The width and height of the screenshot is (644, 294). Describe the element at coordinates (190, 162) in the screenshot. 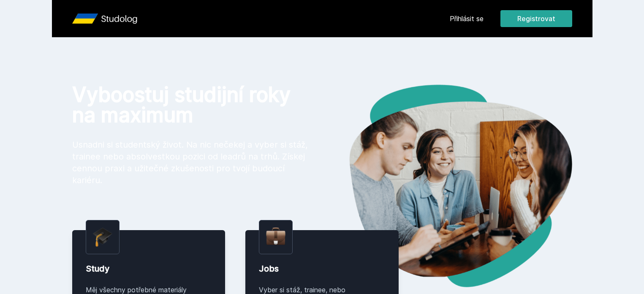

I see `p: Usnadni si studentský život. Na nic nečekej a vyber si stáž, trainee nebo absolvestkou pozici od ...` at that location.